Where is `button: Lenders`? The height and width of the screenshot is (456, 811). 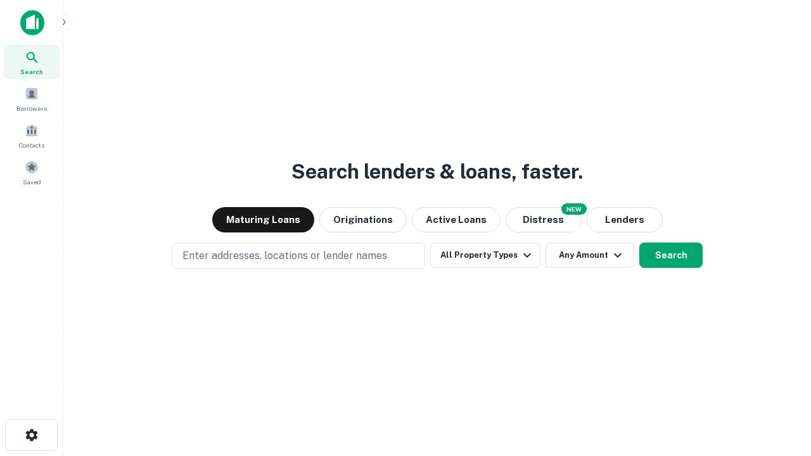 button: Lenders is located at coordinates (625, 220).